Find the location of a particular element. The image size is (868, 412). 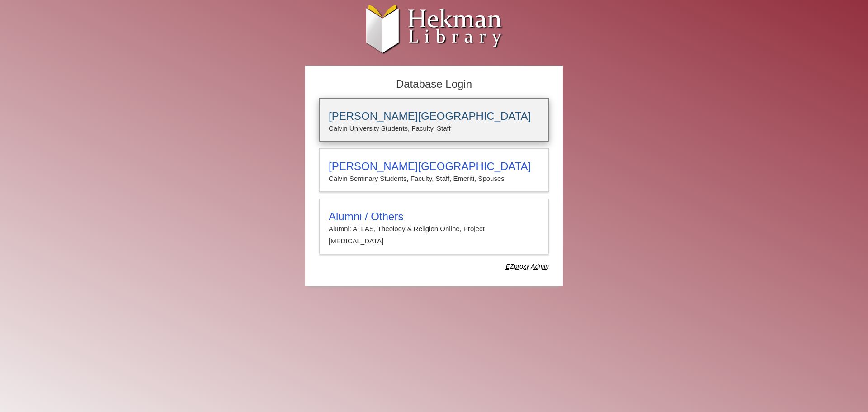

h2: Database Login is located at coordinates (434, 84).